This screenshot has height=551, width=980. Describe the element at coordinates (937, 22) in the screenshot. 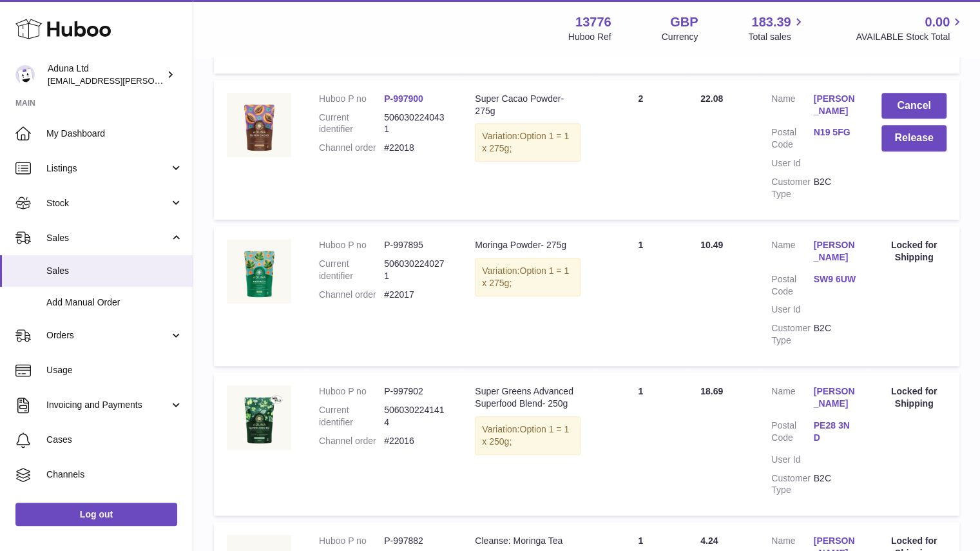

I see `span: 0.00` at that location.